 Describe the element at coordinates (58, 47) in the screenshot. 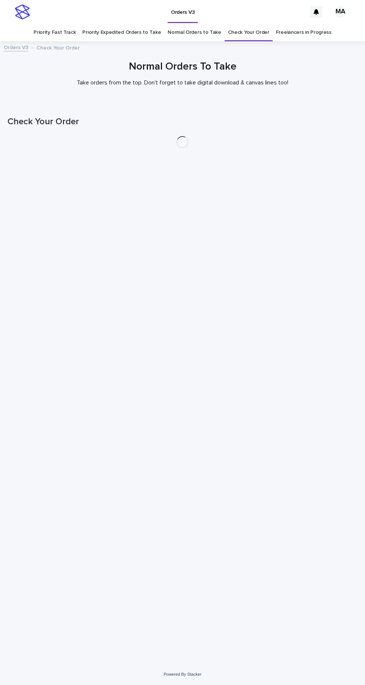

I see `p: Check Your Order` at that location.